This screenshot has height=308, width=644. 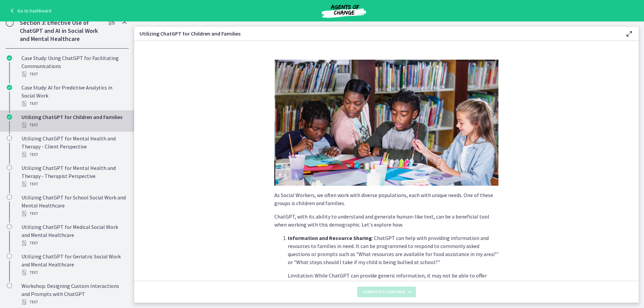 What do you see at coordinates (74, 176) in the screenshot?
I see `div: Utilizing ChatGPT for Mental Health and Therapy - Therapist Perspective` at bounding box center [74, 176].